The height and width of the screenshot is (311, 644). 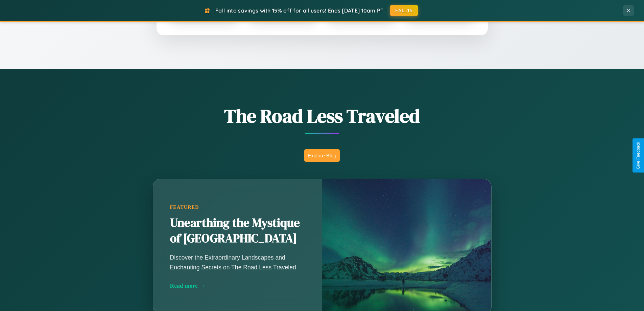 I want to click on h1: The Road Less Traveled, so click(x=322, y=116).